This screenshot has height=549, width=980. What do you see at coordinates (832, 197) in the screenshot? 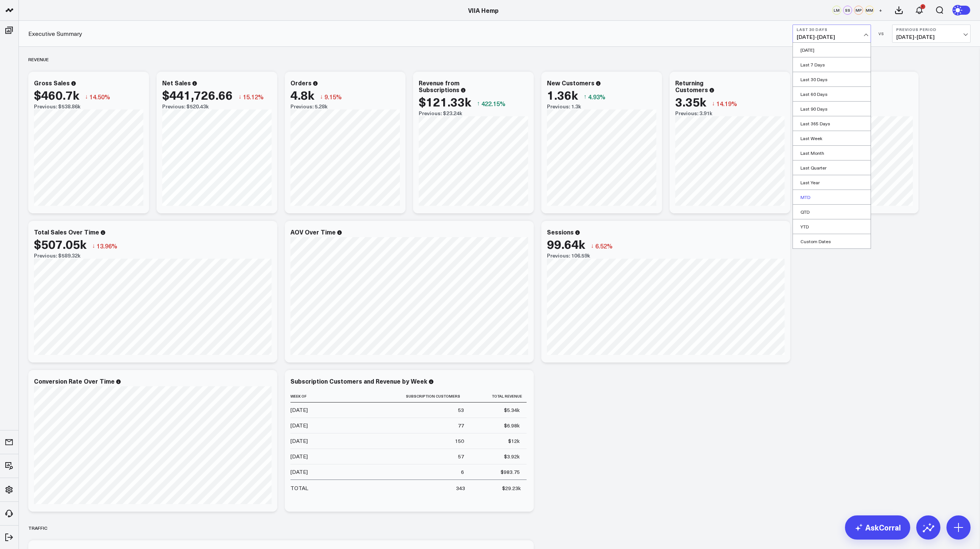
I see `a: MTD` at bounding box center [832, 197].